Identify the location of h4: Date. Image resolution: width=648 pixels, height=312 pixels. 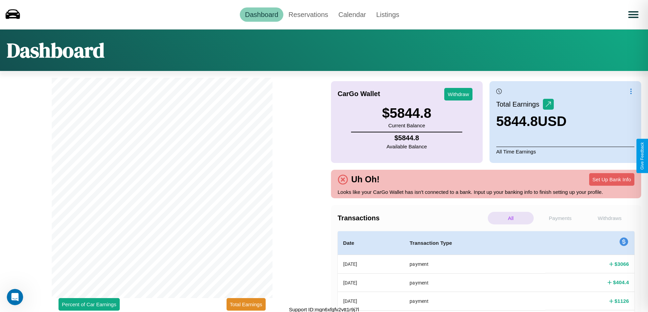
(371, 243).